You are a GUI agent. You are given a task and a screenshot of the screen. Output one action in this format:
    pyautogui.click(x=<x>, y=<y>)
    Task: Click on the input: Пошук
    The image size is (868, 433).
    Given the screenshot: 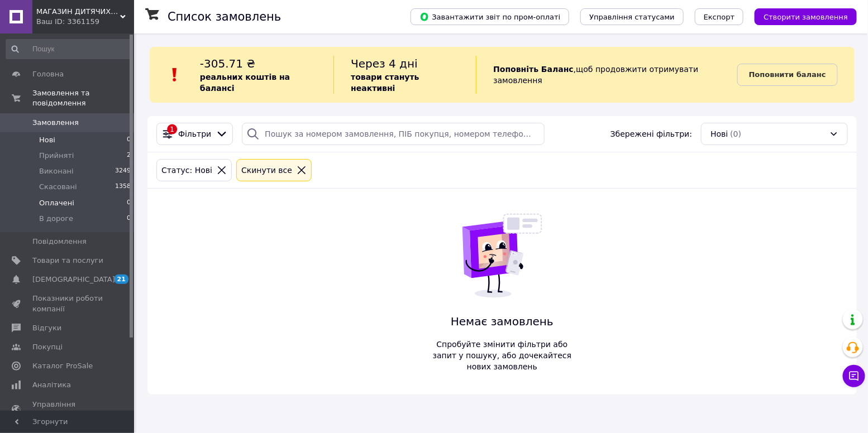 What is the action you would take?
    pyautogui.click(x=69, y=49)
    